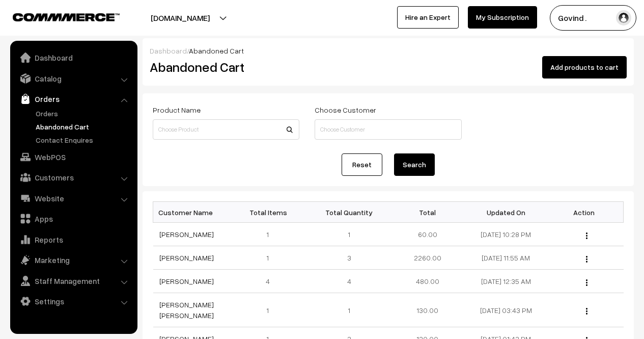  Describe the element at coordinates (73, 260) in the screenshot. I see `a: Marketing` at that location.